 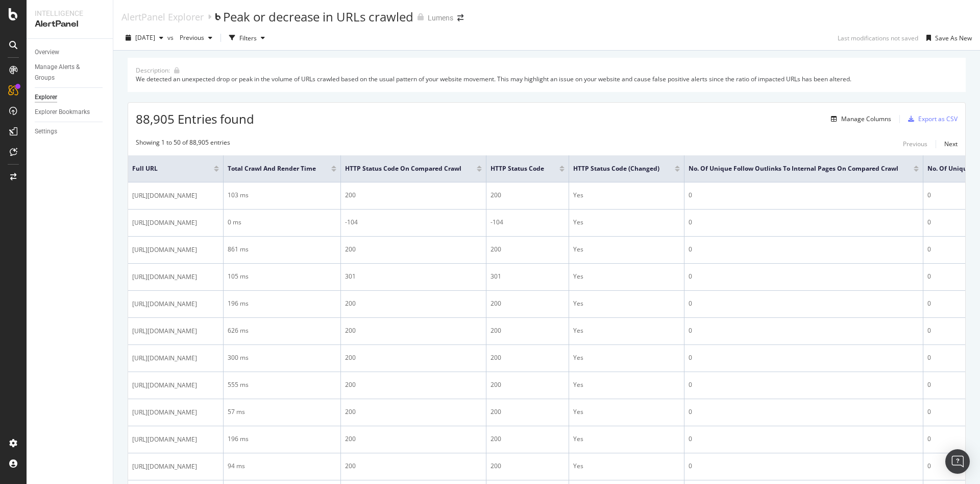 What do you see at coordinates (958, 461) in the screenshot?
I see `div: Open Intercom Messenger` at bounding box center [958, 461].